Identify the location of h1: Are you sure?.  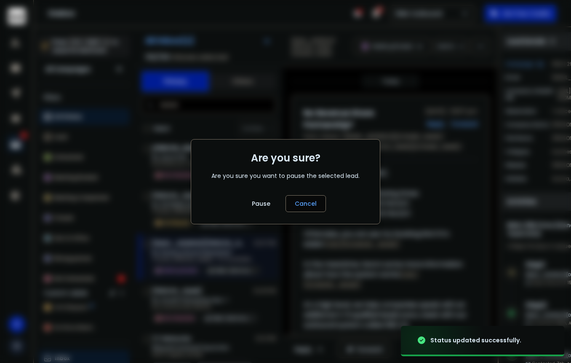
(285, 158).